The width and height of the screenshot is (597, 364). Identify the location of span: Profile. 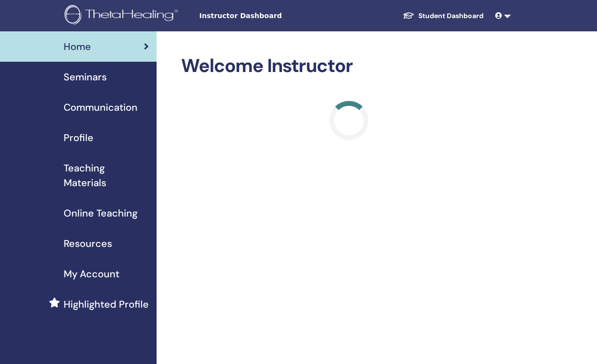
(78, 138).